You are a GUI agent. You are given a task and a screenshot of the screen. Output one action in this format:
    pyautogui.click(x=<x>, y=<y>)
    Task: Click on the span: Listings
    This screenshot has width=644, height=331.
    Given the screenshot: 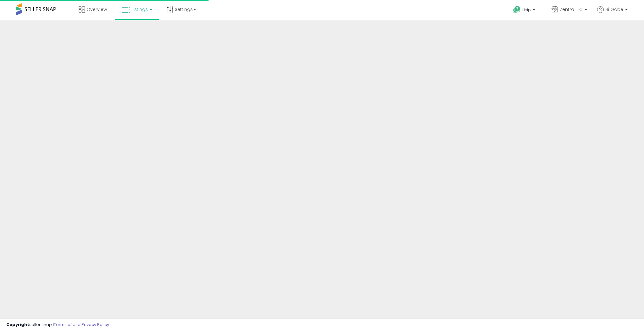 What is the action you would take?
    pyautogui.click(x=139, y=10)
    